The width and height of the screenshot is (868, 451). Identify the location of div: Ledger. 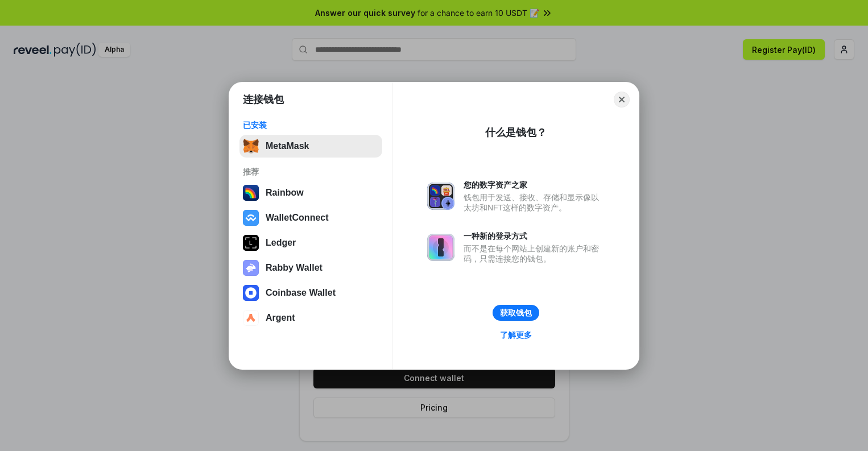
(280, 243).